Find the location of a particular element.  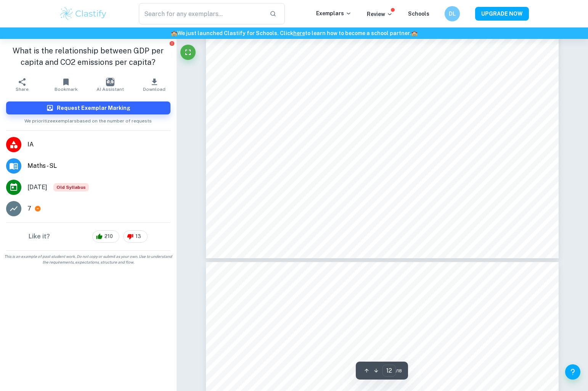

div: 210 is located at coordinates (106, 237).